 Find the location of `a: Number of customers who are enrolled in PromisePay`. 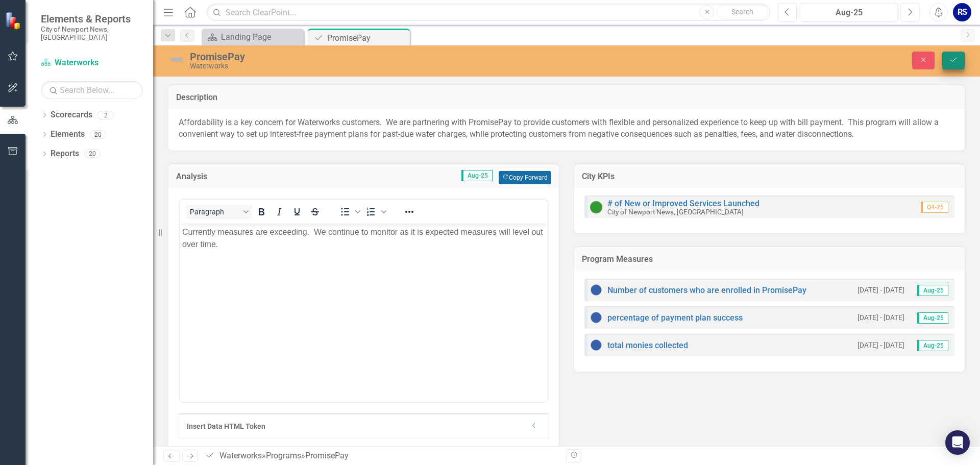

a: Number of customers who are enrolled in PromisePay is located at coordinates (707, 290).